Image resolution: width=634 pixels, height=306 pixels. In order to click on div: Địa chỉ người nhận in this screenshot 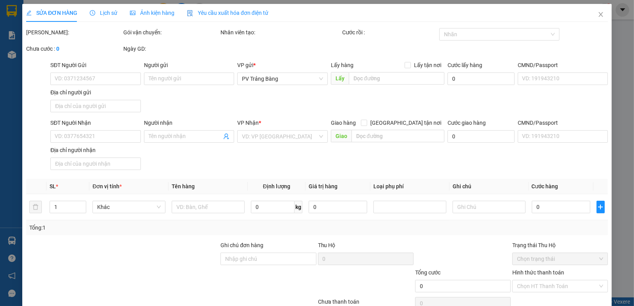, I will do `click(95, 150)`.